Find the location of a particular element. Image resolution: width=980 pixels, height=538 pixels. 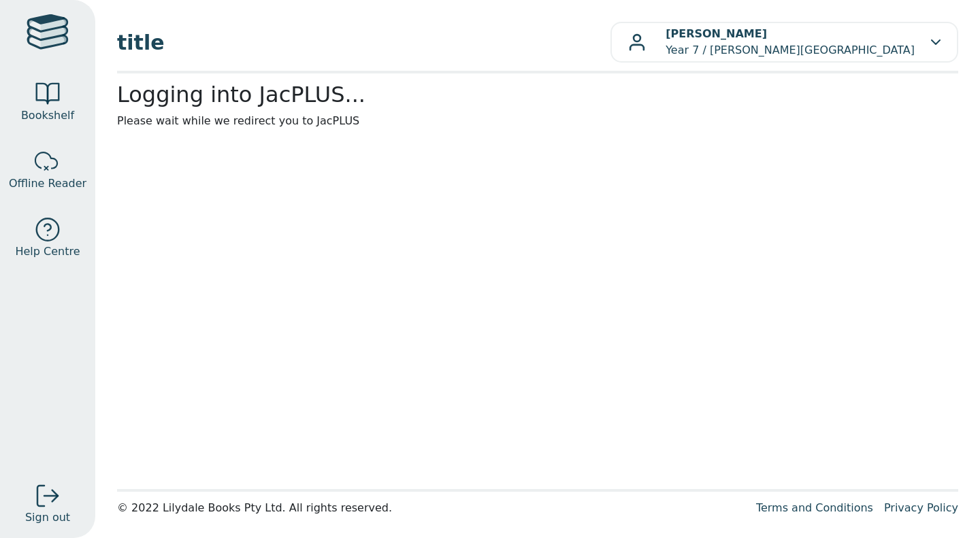

div: © 2022 Lilydale Books Pty Ltd. All rights reserved. is located at coordinates (431, 508).